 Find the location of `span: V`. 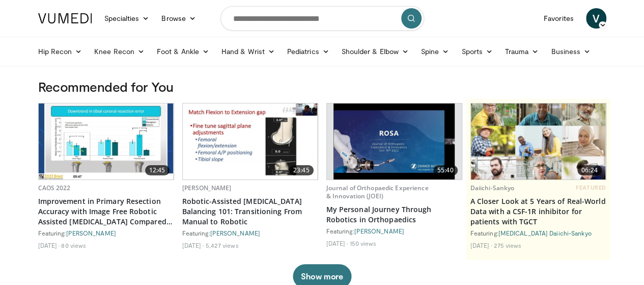

span: V is located at coordinates (596, 19).